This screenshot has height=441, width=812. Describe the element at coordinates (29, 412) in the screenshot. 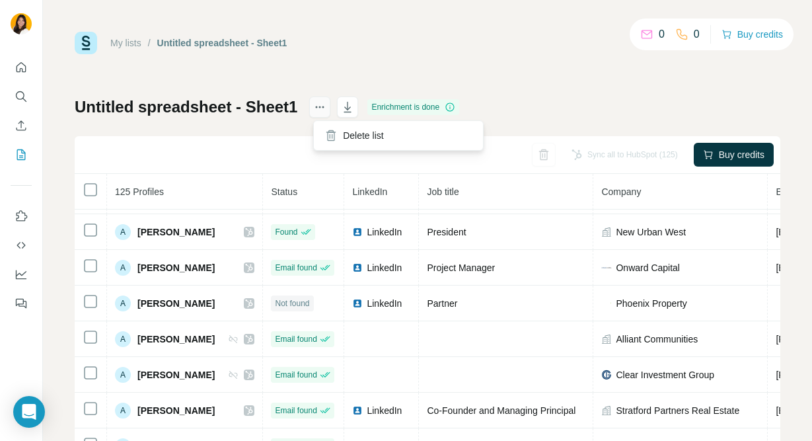

I see `div: Open Intercom Messenger` at that location.